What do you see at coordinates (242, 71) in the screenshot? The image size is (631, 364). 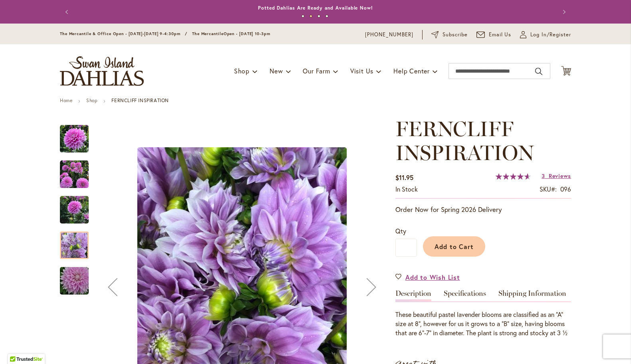 I see `span: Shop` at bounding box center [242, 71].